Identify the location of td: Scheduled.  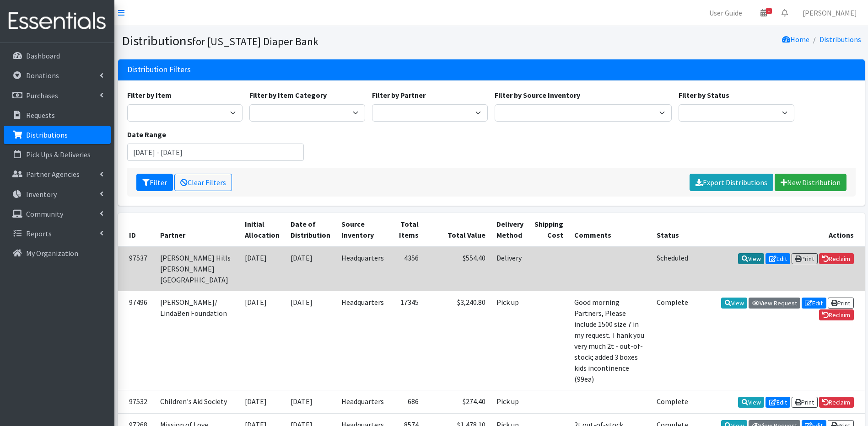
(672, 269).